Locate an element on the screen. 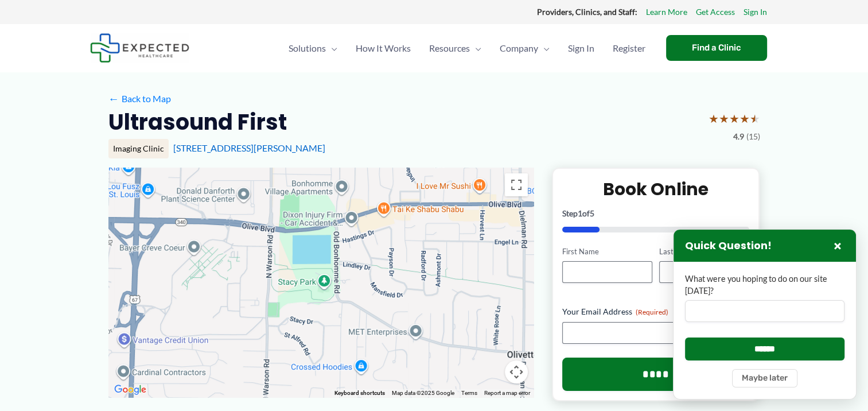  span: (15) is located at coordinates (753, 136).